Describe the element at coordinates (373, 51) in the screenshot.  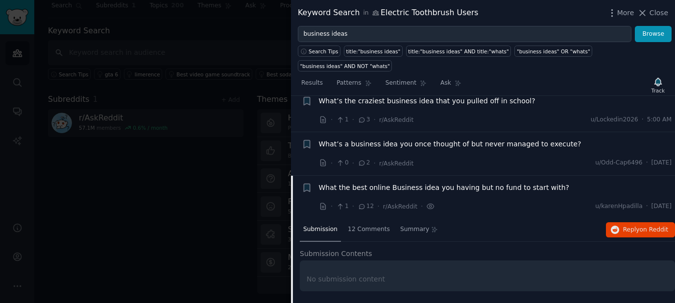
I see `div: title:"business ideas"` at that location.